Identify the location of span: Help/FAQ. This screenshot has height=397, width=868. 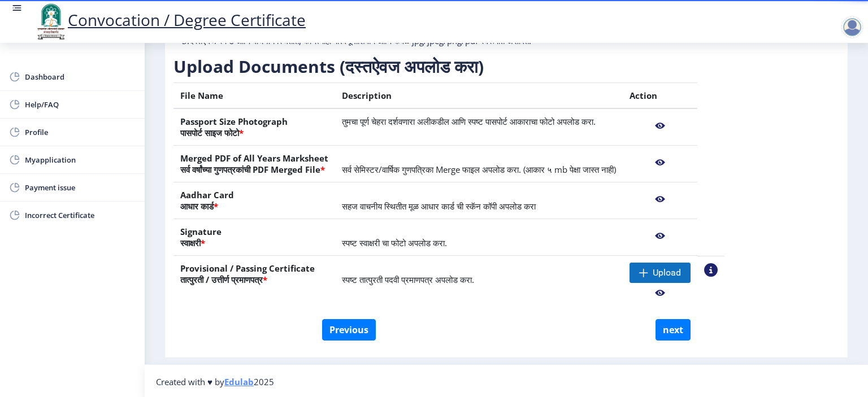
(80, 105).